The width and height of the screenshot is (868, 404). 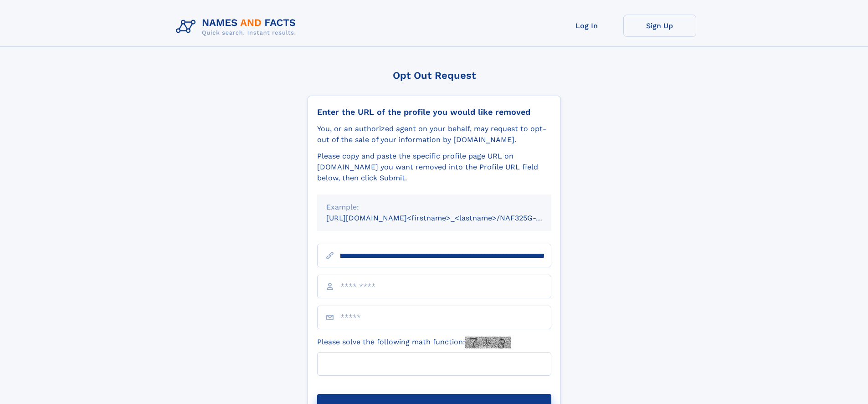 What do you see at coordinates (434, 134) in the screenshot?
I see `div: You, or an authorized agent on your behalf, may request to opt-out of the sale of your informatio...` at bounding box center [434, 134].